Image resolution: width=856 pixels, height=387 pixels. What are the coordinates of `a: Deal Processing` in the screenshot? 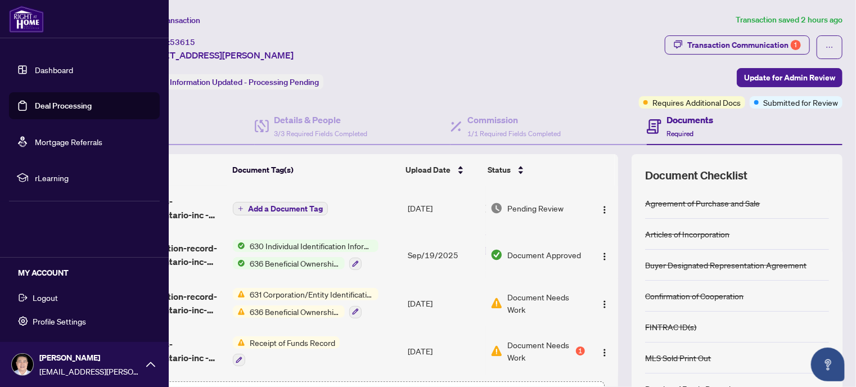 It's located at (63, 106).